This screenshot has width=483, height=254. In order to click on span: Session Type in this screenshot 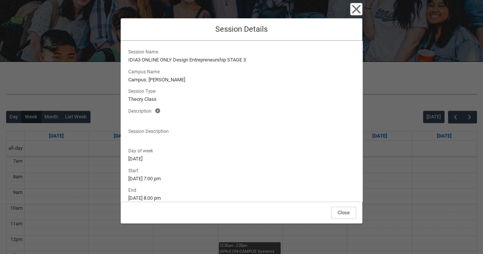, I will do `click(143, 91)`.